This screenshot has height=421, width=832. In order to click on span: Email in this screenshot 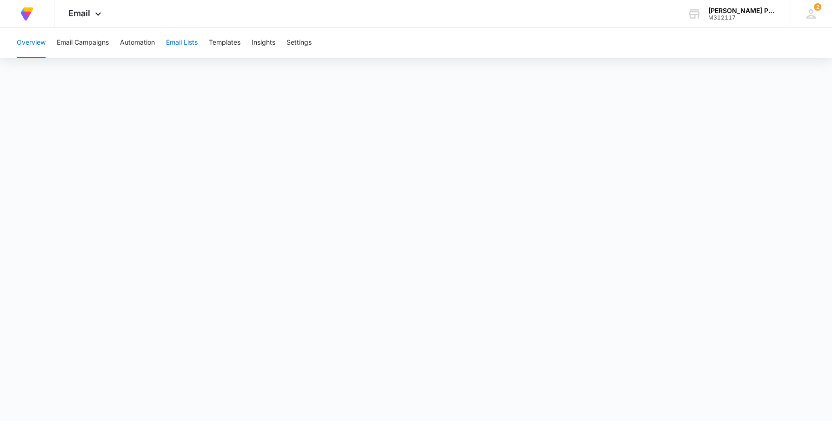, I will do `click(79, 13)`.